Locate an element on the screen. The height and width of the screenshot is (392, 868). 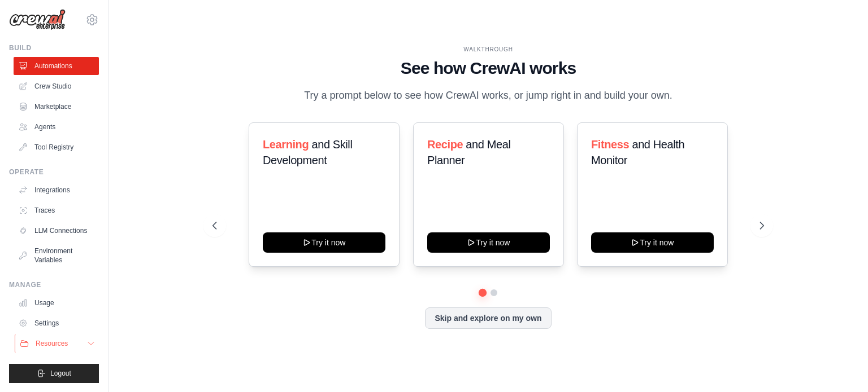
span: and Skill Development is located at coordinates (308, 152).